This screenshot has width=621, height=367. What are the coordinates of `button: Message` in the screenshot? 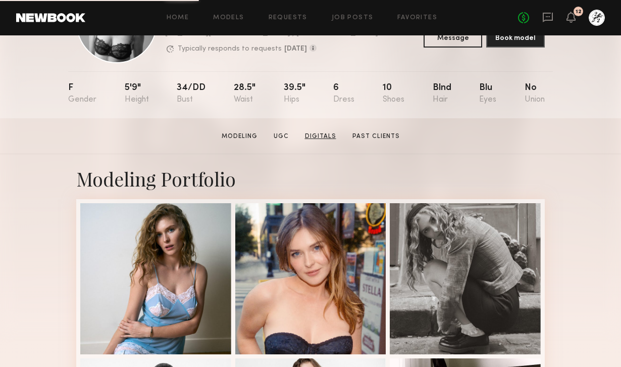 It's located at (453, 37).